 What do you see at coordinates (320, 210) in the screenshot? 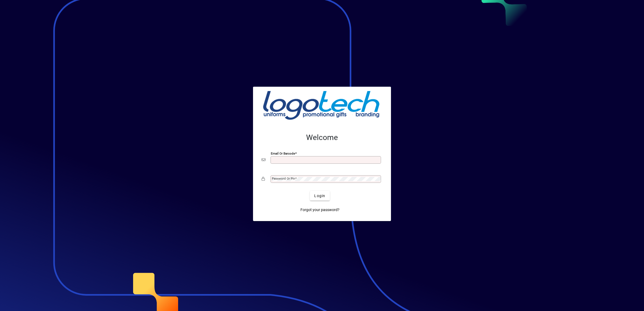
I see `a: Forgot your password?` at bounding box center [320, 210].